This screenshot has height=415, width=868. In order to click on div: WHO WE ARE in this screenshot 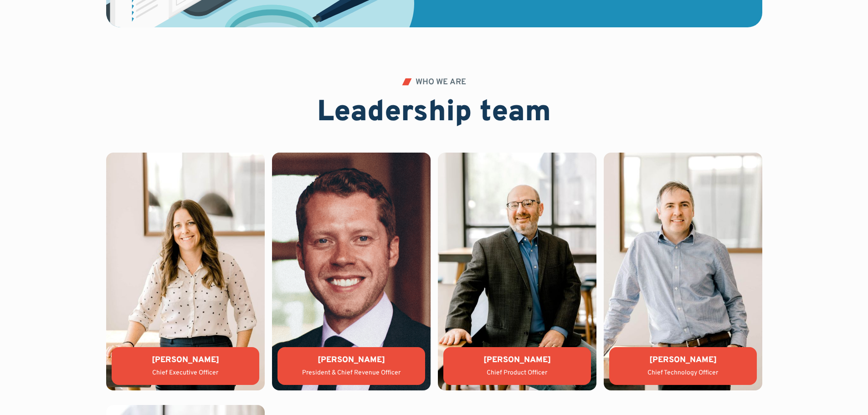, I will do `click(441, 82)`.